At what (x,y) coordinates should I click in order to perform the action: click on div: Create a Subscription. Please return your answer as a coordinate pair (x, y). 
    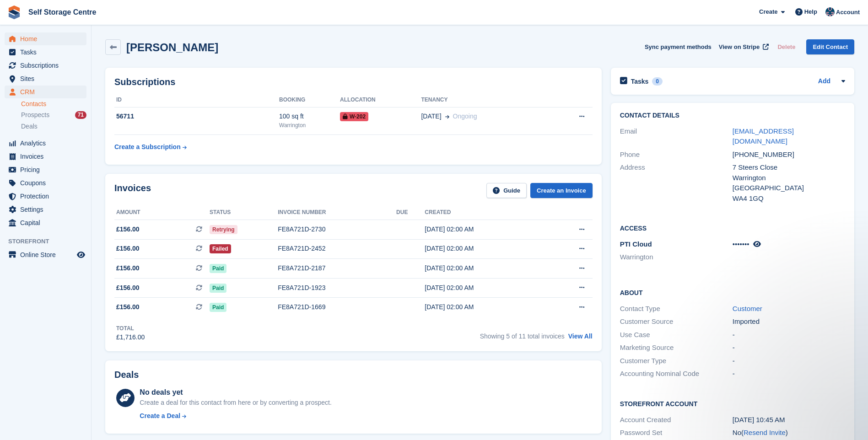
    Looking at the image, I should click on (147, 147).